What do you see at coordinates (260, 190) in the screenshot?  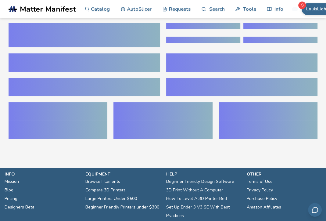 I see `a: Privacy Policy` at bounding box center [260, 190].